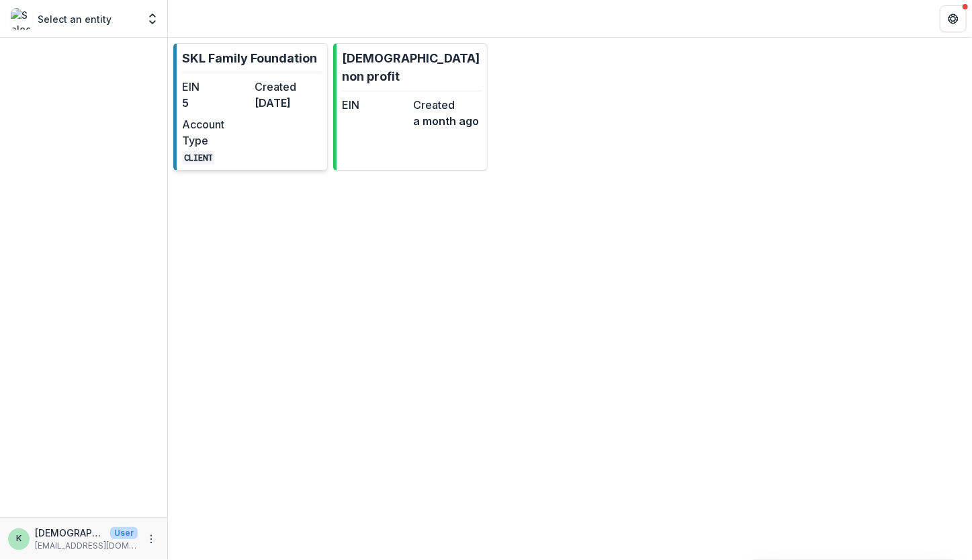 The height and width of the screenshot is (560, 972). Describe the element at coordinates (216, 132) in the screenshot. I see `dt: Account Type` at that location.